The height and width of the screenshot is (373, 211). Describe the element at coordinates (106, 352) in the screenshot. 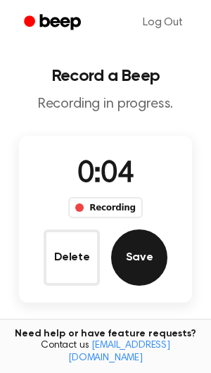

I see `span: Contact us` at that location.